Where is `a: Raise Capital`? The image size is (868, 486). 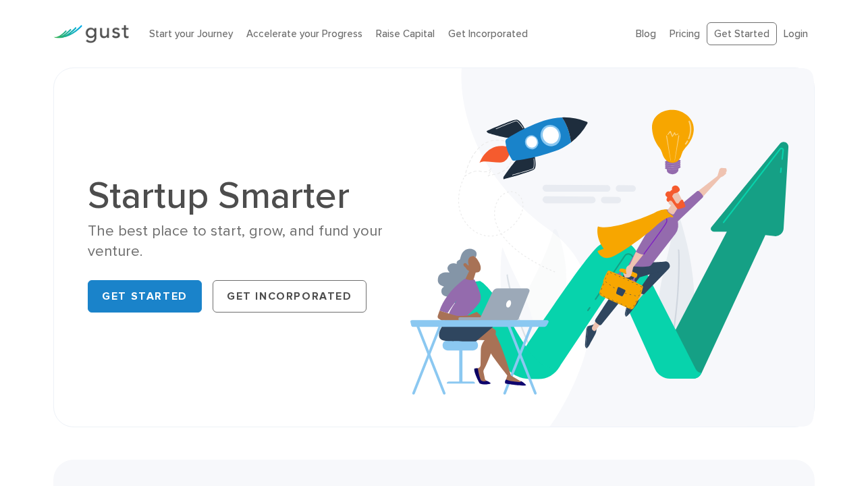 a: Raise Capital is located at coordinates (405, 34).